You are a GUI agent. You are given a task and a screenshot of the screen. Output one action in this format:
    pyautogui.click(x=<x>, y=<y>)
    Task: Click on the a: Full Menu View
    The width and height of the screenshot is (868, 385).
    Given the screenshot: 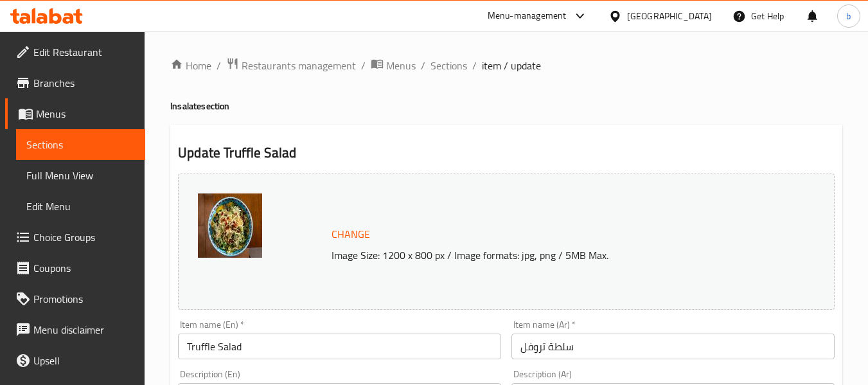 What is the action you would take?
    pyautogui.click(x=80, y=176)
    